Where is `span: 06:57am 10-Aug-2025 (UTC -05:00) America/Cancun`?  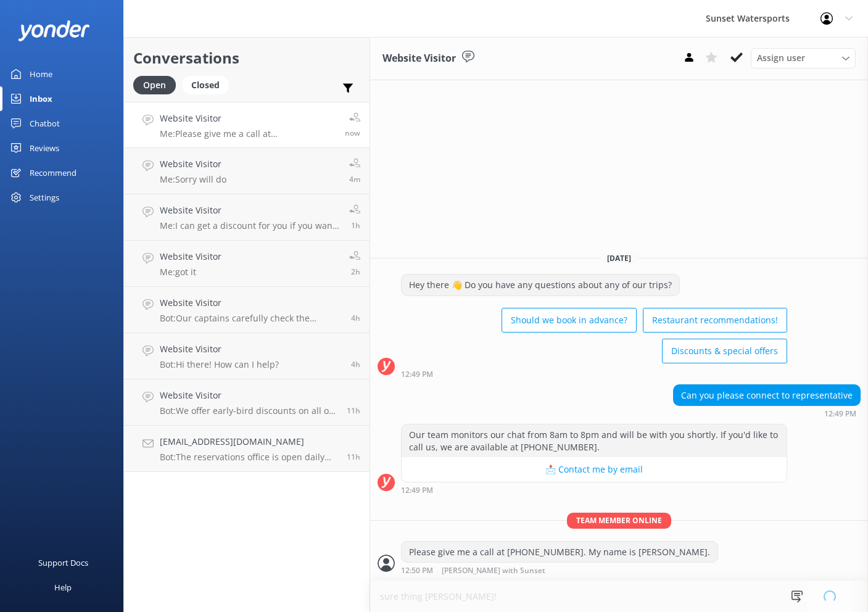
span: 06:57am 10-Aug-2025 (UTC -05:00) America/Cancun is located at coordinates (355, 364).